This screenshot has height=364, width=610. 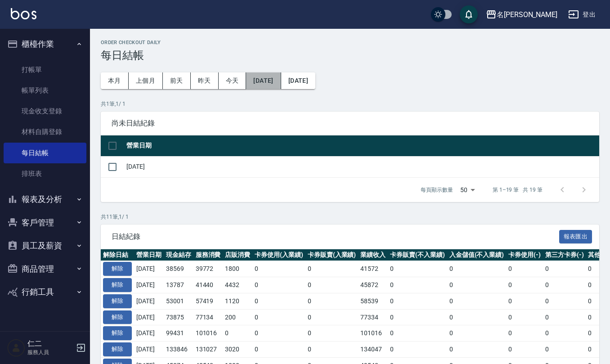 What do you see at coordinates (373, 255) in the screenshot?
I see `th: 業績收入` at bounding box center [373, 255].